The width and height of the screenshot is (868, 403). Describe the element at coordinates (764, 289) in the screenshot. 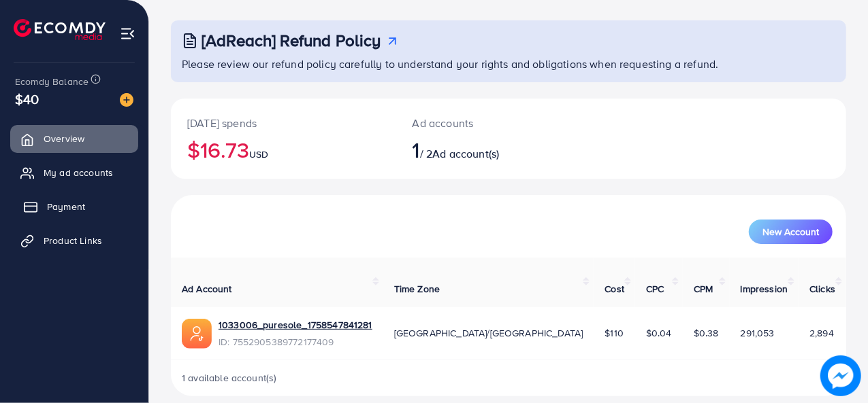

I see `span: Impression` at that location.